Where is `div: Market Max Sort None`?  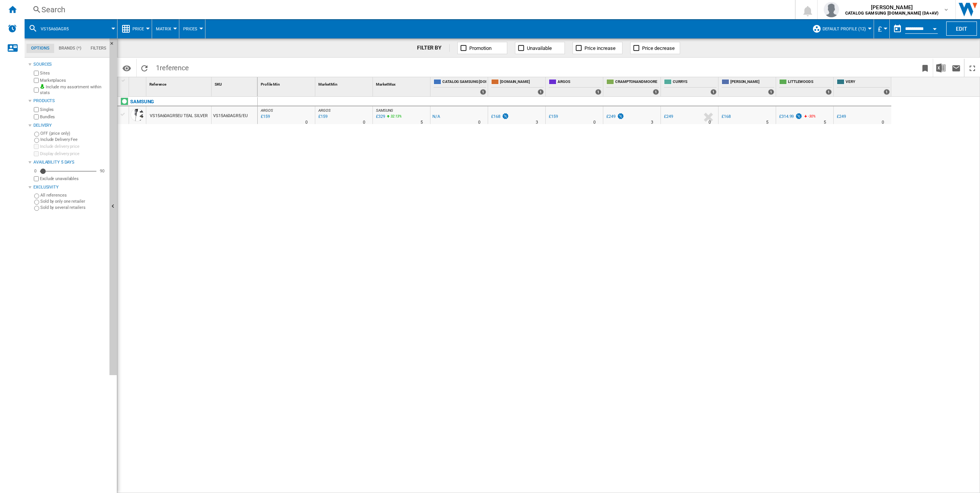 div: Market Max Sort None is located at coordinates (402, 83).